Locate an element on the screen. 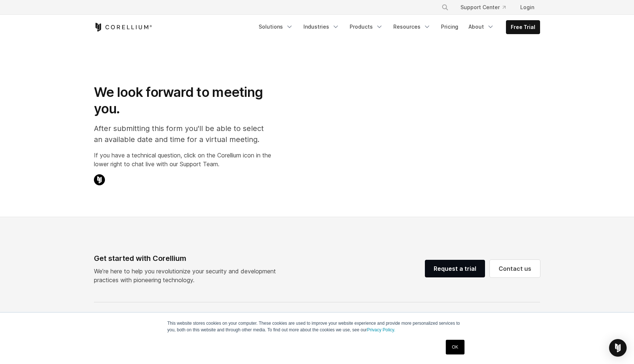  p: We’re here to help you revolutionize your security and development practices with pioneering tech... is located at coordinates (188, 276).